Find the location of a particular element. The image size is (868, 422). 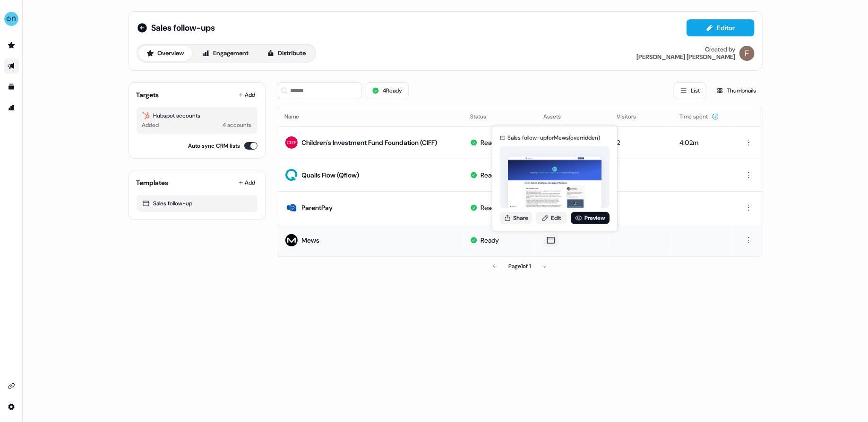

a: Go to attribution is located at coordinates (11, 108).